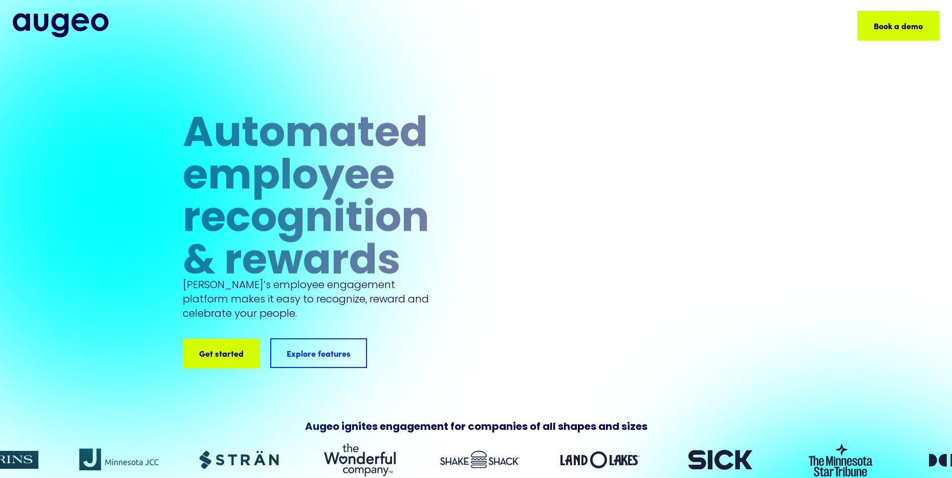 The width and height of the screenshot is (952, 478). I want to click on div: 7 of 12, so click(841, 460).